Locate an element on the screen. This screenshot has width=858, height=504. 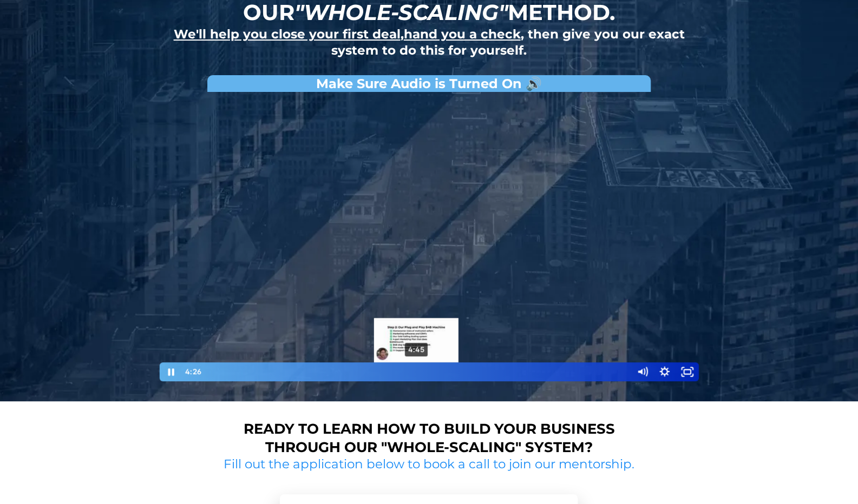
u: We'll help you close your first deal is located at coordinates (287, 34).